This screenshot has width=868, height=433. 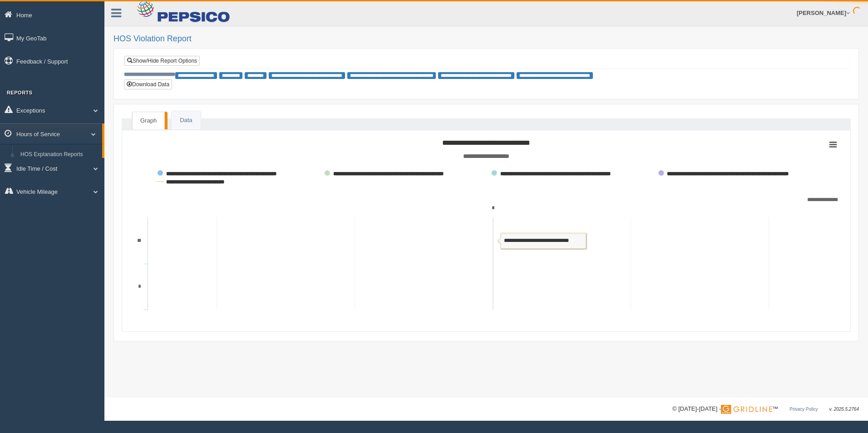 I want to click on a: HOS Explanation Reports, so click(x=59, y=155).